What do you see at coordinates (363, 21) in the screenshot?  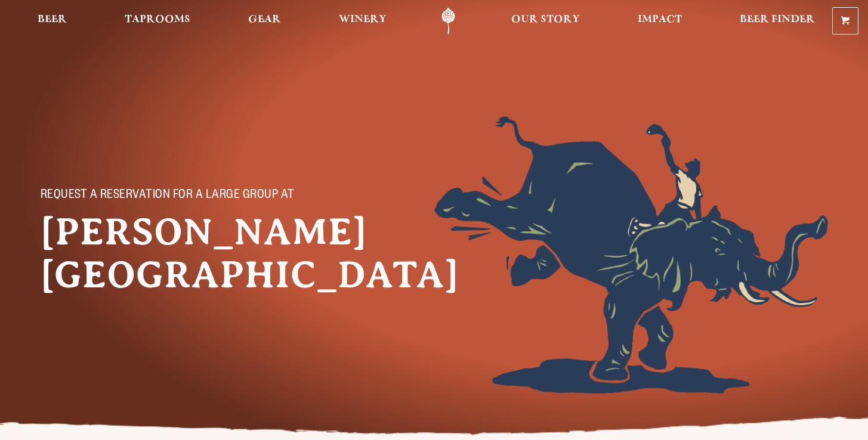 I see `a: Winery` at bounding box center [363, 21].